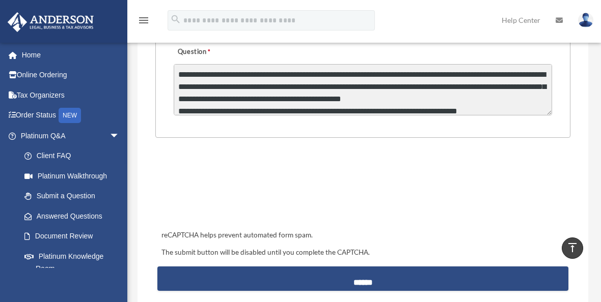 The height and width of the screenshot is (302, 601). I want to click on a: Platinum Q&Aarrow_drop_down, so click(71, 136).